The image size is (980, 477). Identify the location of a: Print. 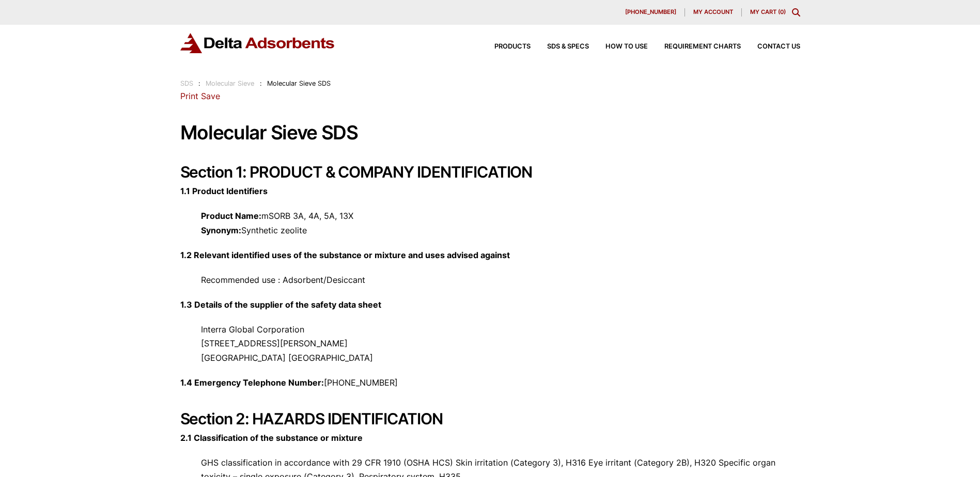
(189, 96).